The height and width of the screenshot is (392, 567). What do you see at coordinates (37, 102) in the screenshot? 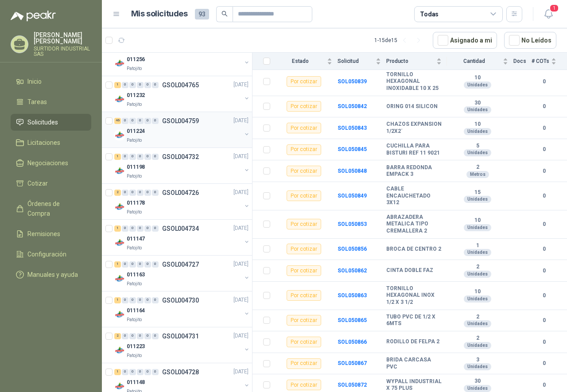
I see `span: Tareas` at bounding box center [37, 102].